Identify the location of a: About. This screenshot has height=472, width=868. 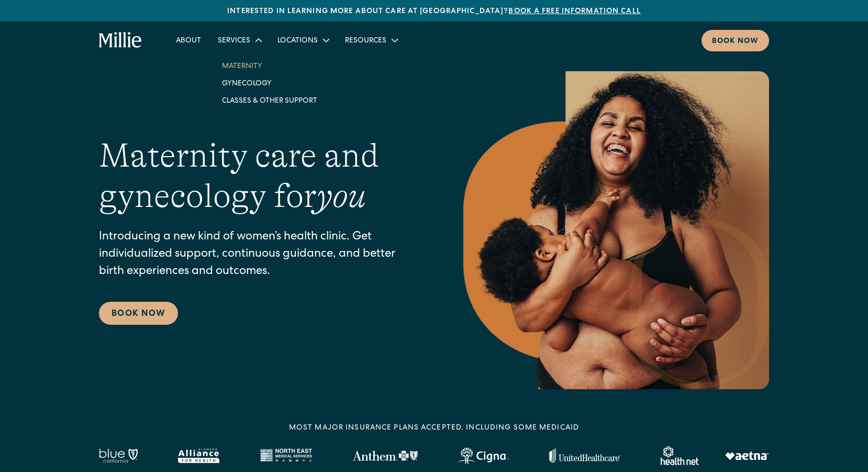
(188, 40).